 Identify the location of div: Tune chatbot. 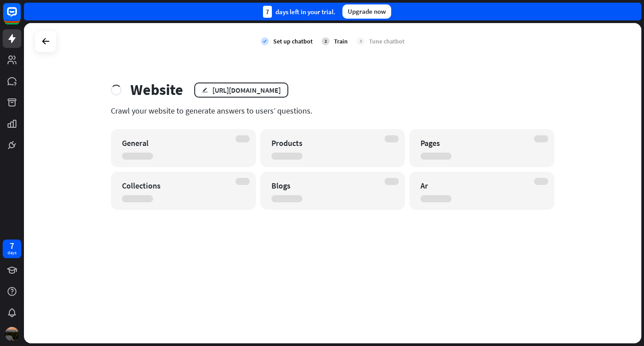
(387, 41).